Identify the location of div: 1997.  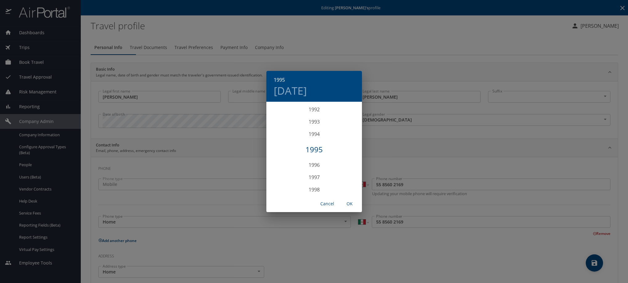
(314, 177).